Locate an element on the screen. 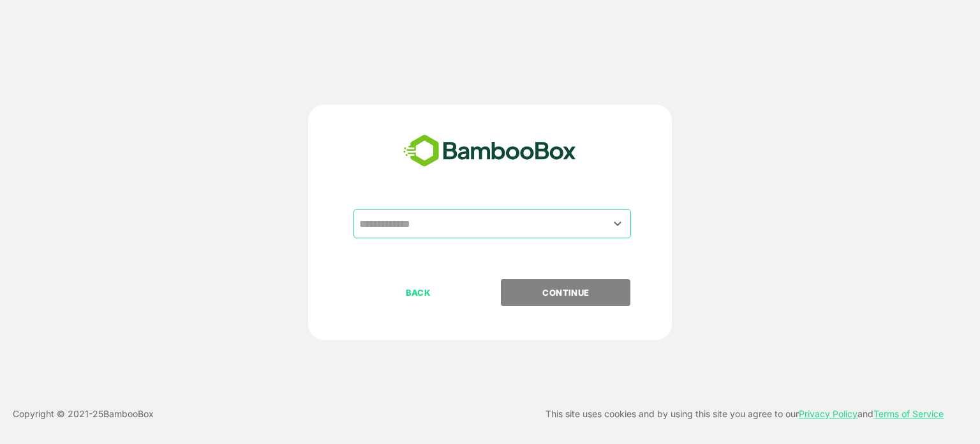  button: Open is located at coordinates (618, 223).